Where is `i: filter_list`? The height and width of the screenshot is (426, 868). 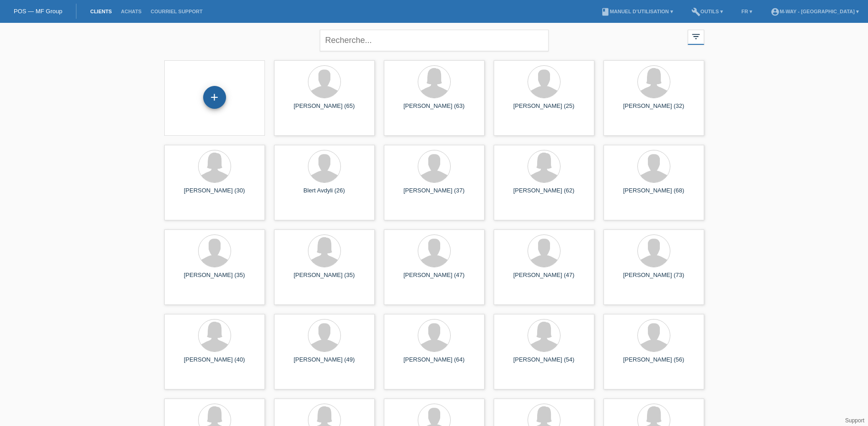 i: filter_list is located at coordinates (696, 37).